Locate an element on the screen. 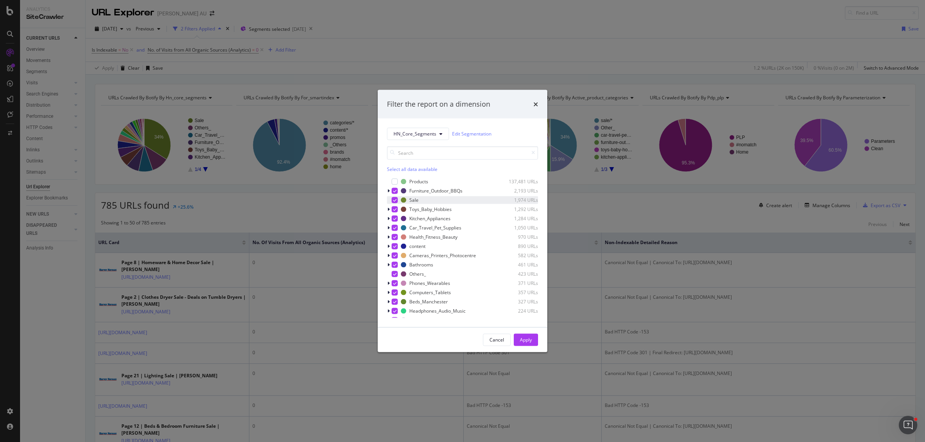 Image resolution: width=925 pixels, height=442 pixels. div: Phones_Wearables is located at coordinates (430, 283).